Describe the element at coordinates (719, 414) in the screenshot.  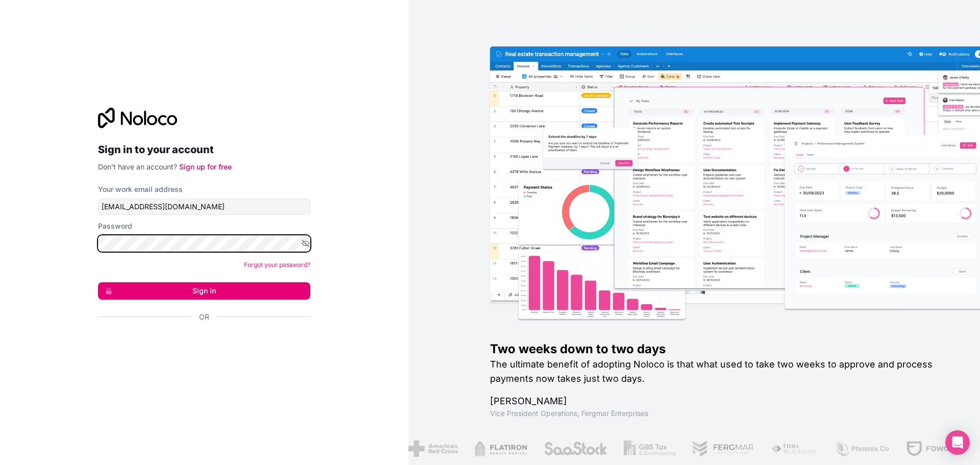
I see `h1: Vice President Operations , Fergmar Enterprises` at that location.